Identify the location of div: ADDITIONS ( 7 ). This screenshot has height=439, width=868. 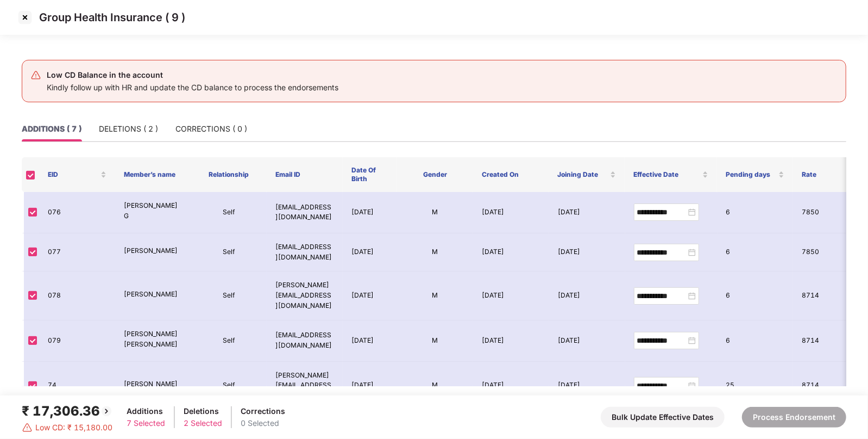
(51, 129).